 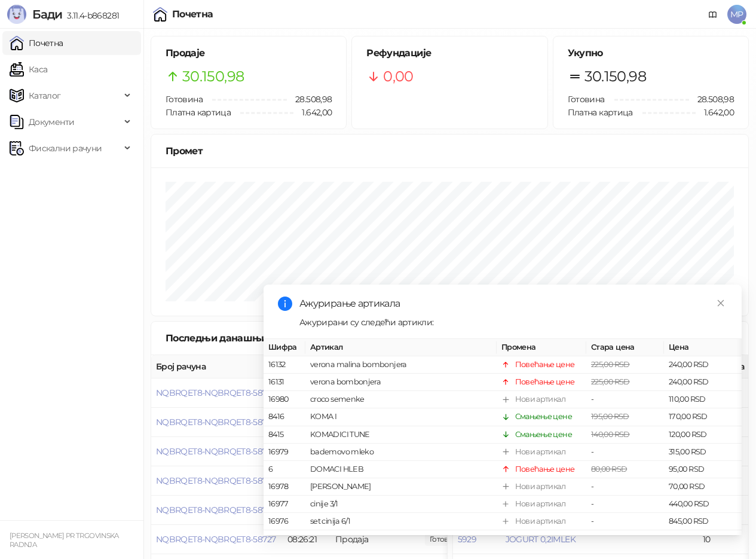 I want to click on td: KOMA I, so click(x=401, y=417).